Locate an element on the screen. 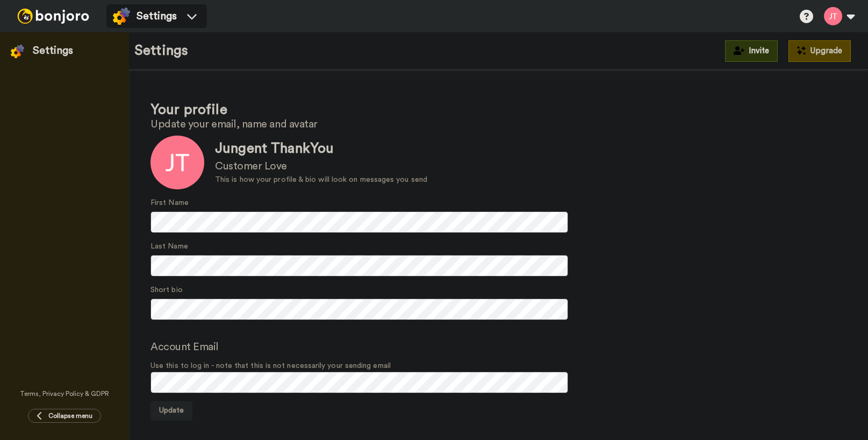 This screenshot has height=440, width=868. div: This is how your profile & bio will look on messages you send is located at coordinates (321, 180).